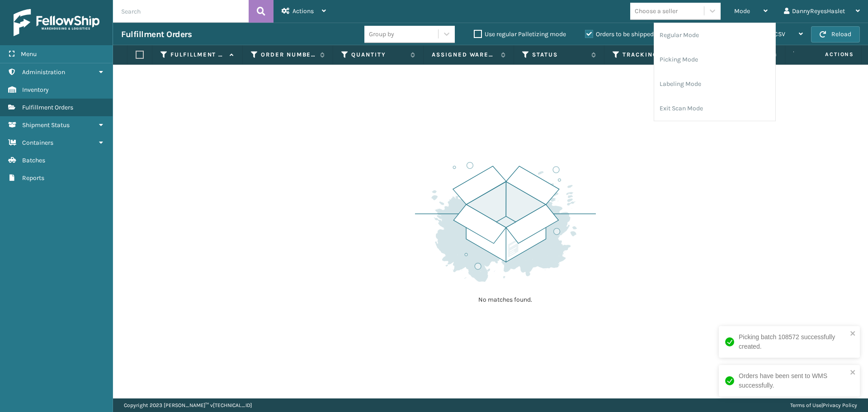 The image size is (868, 412). I want to click on li: Labeling Mode, so click(715, 84).